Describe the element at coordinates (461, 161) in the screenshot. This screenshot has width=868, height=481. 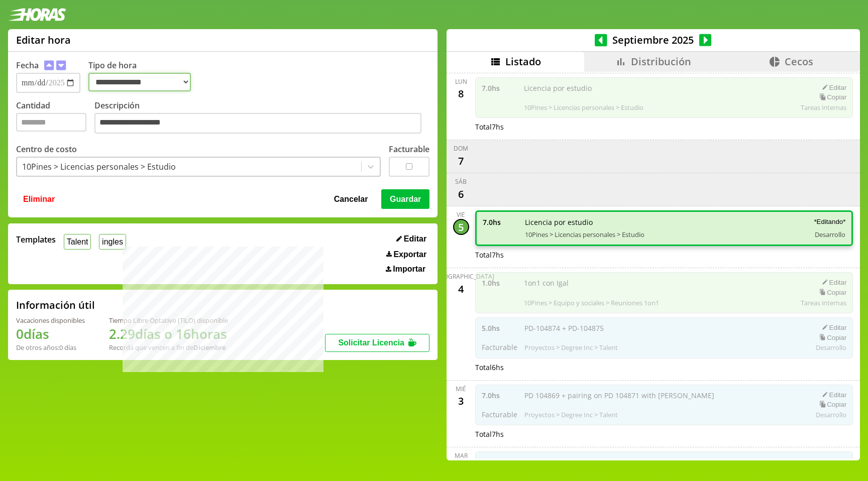
I see `div: 7` at that location.